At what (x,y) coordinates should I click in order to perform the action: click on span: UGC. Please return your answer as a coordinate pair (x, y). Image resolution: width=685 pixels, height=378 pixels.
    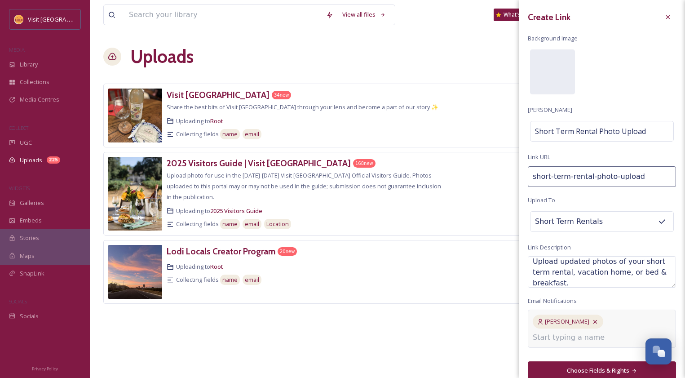
    Looking at the image, I should click on (26, 142).